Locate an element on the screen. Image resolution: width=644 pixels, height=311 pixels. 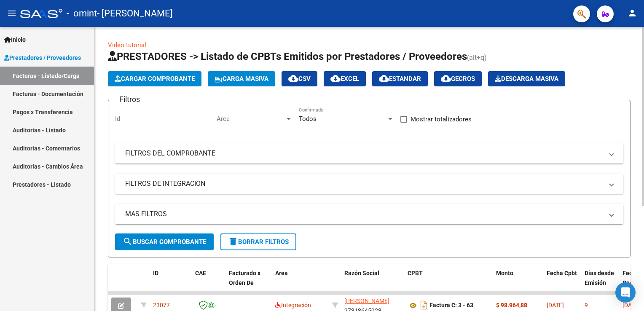
datatable-header-cell: Días desde Emisión is located at coordinates (600, 283).